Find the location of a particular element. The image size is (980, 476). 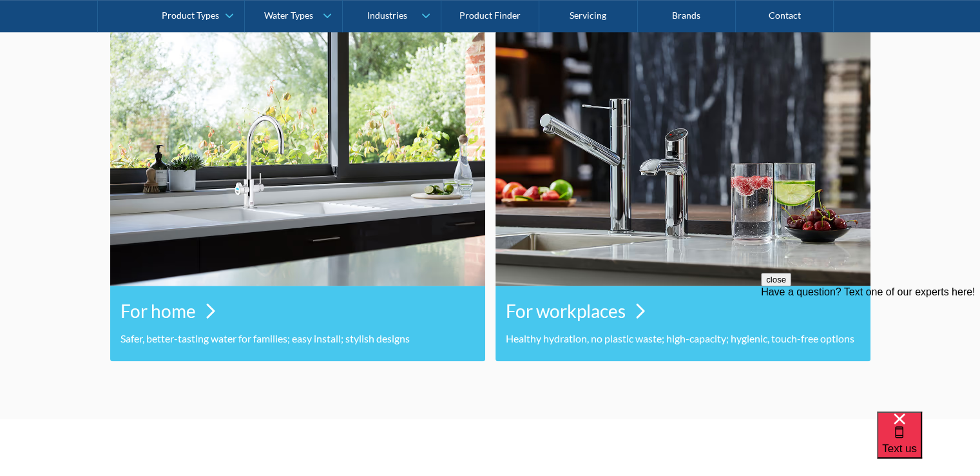

h3: For home is located at coordinates (158, 311).